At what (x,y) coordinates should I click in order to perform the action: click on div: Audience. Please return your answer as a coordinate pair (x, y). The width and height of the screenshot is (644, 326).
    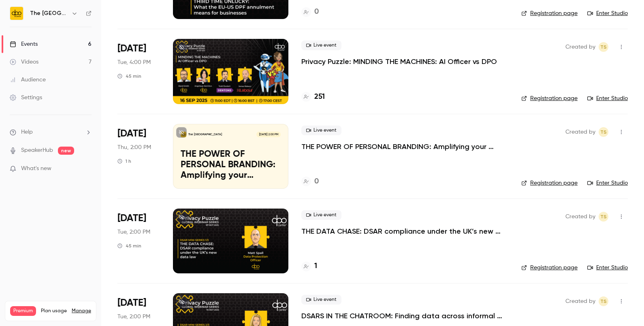
    Looking at the image, I should click on (28, 80).